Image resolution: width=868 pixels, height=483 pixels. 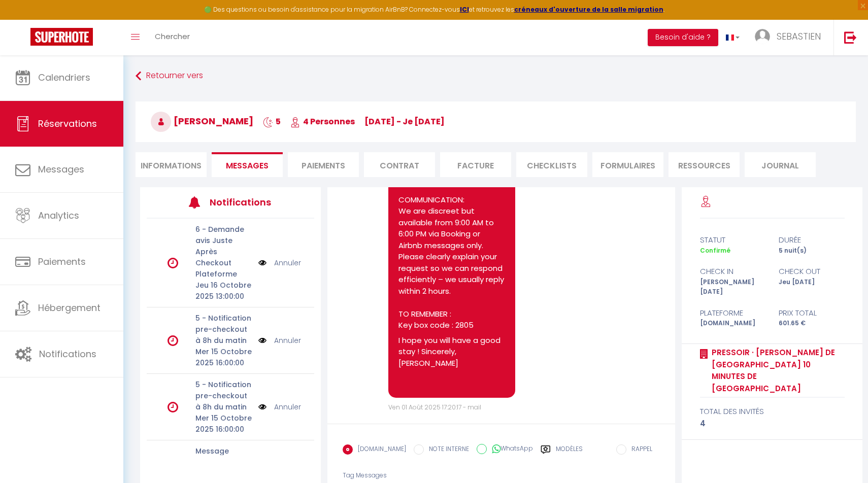 I want to click on label: WhatsApp, so click(x=510, y=449).